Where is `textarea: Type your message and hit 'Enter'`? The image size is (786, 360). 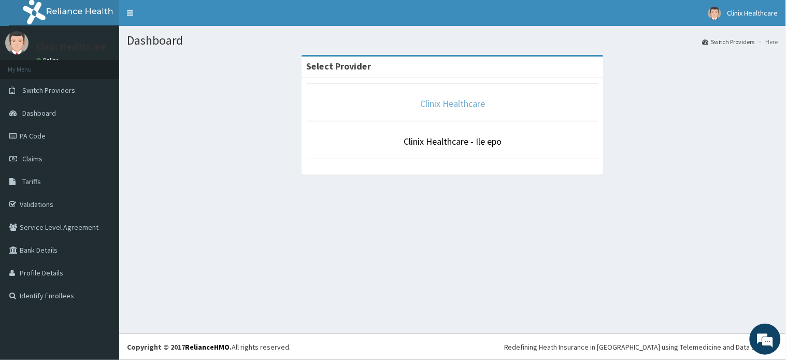
textarea: Type your message and hit 'Enter' is located at coordinates (101, 263).